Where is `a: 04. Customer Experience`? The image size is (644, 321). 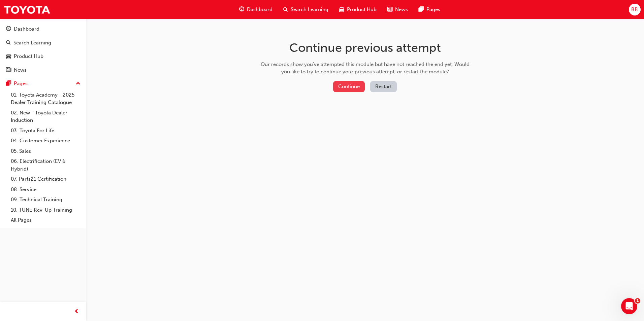 a: 04. Customer Experience is located at coordinates (45, 141).